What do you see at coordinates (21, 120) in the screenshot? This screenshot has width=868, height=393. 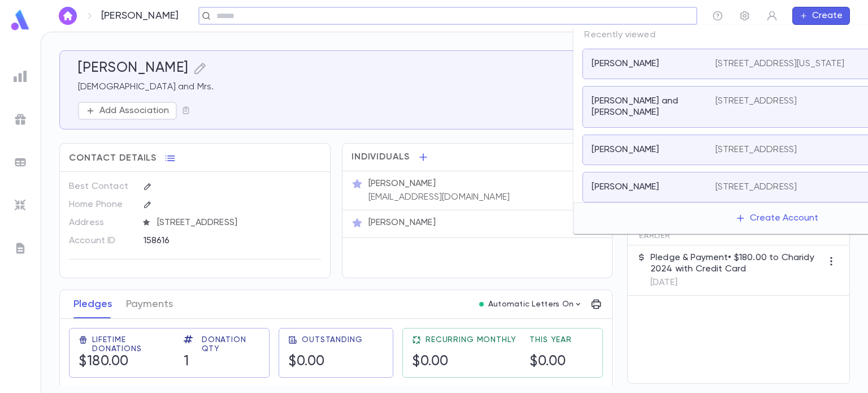 I see `img: campaigns_grey.99e729a5f7ee94e3726e6486bddda8f1.svg` at bounding box center [21, 120].